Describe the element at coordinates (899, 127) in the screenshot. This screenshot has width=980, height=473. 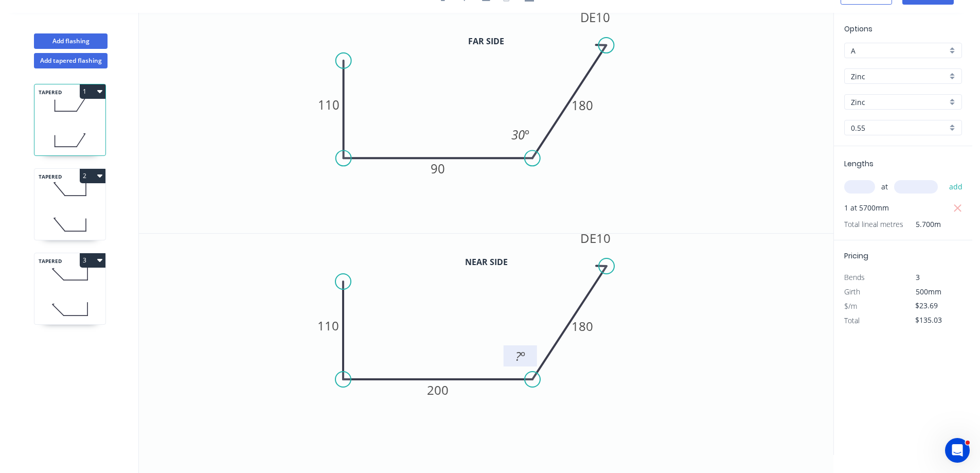
I see `input: Thickness` at that location.